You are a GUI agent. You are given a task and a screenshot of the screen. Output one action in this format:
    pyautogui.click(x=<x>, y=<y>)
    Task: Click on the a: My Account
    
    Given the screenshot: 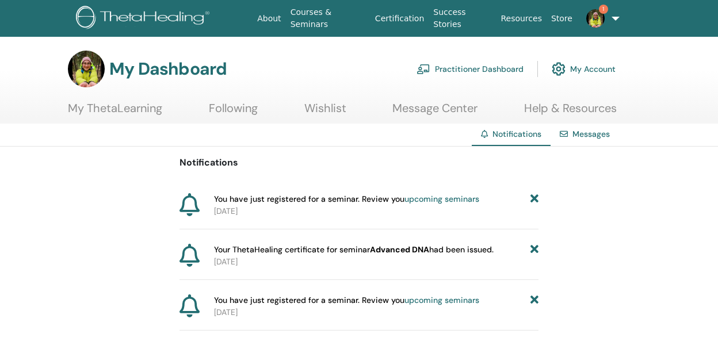 What is the action you would take?
    pyautogui.click(x=583, y=69)
    